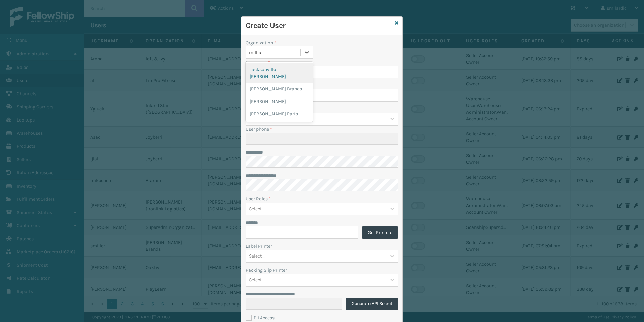  Describe the element at coordinates (260, 318) in the screenshot. I see `label: PII Access` at that location.